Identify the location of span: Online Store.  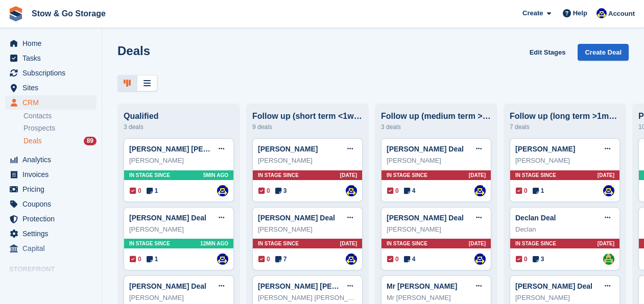
(53, 284).